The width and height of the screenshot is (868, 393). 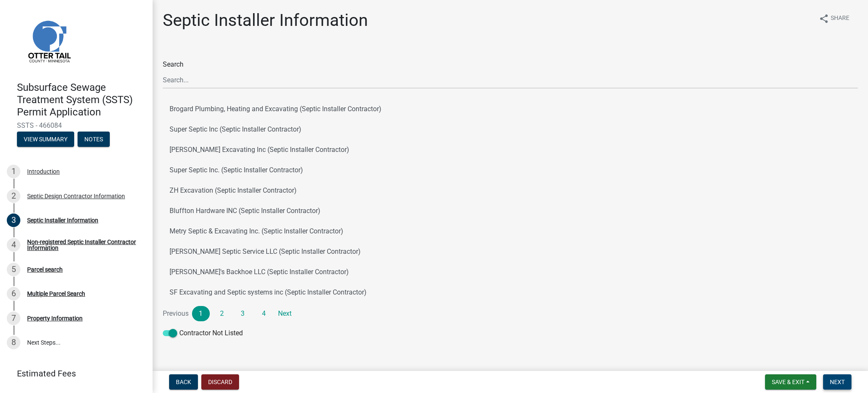 What do you see at coordinates (14, 342) in the screenshot?
I see `div: 8` at bounding box center [14, 342].